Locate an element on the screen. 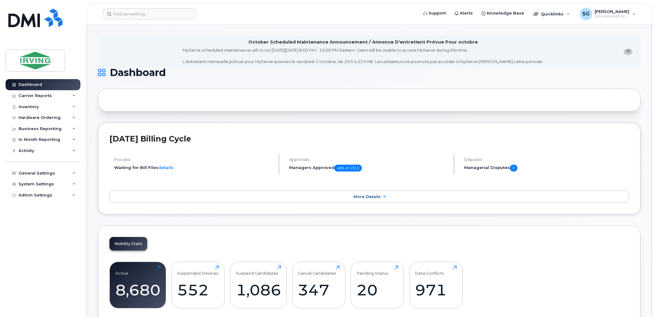 The width and height of the screenshot is (655, 317). div: 1,086 is located at coordinates (259, 290).